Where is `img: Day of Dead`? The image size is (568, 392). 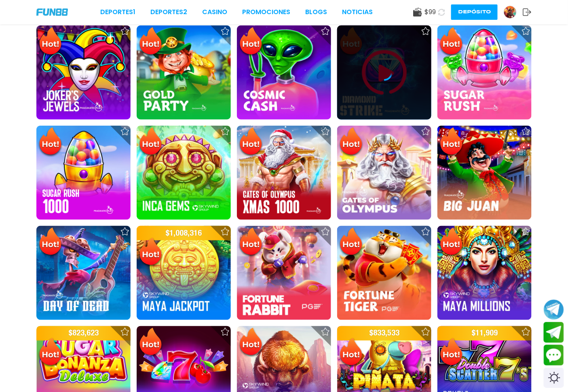 img: Day of Dead is located at coordinates (83, 273).